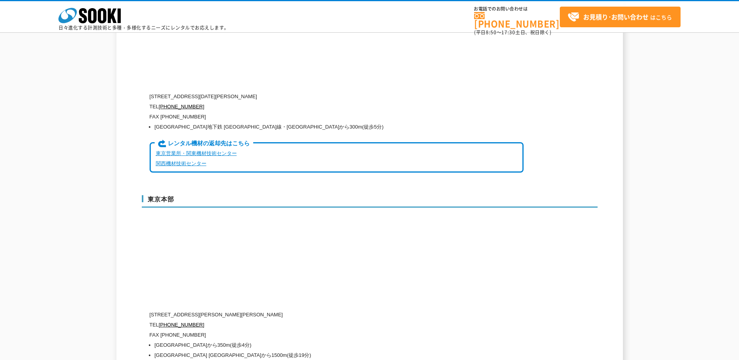  What do you see at coordinates (517, 9) in the screenshot?
I see `span: お電話でのお問い合わせは` at bounding box center [517, 9].